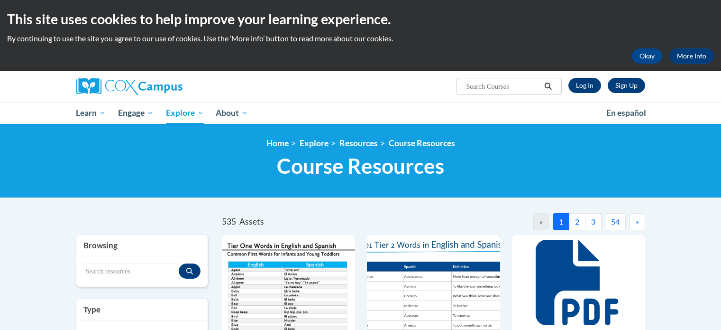  Describe the element at coordinates (277, 143) in the screenshot. I see `a: Home` at that location.